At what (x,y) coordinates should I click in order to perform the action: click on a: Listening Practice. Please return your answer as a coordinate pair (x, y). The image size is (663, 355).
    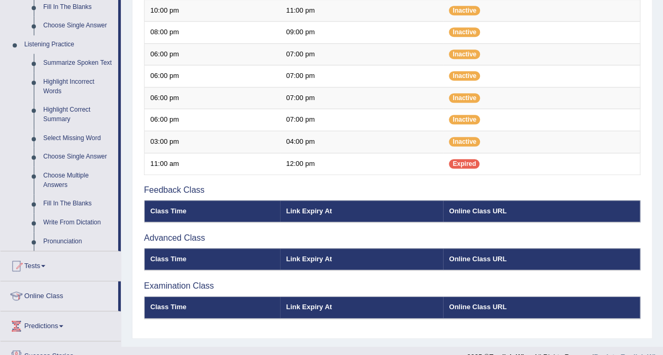
    Looking at the image, I should click on (69, 45).